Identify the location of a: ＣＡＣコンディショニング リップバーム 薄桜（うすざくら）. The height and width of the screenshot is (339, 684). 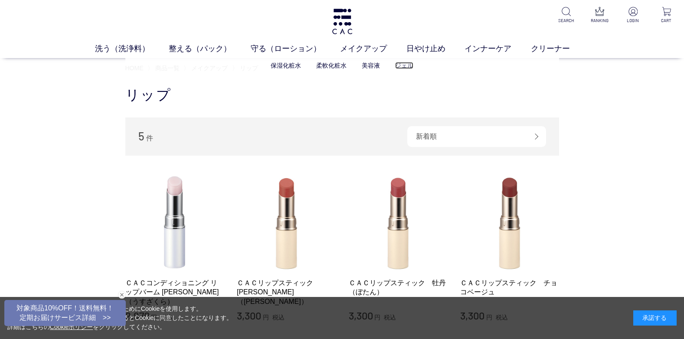
(175, 223).